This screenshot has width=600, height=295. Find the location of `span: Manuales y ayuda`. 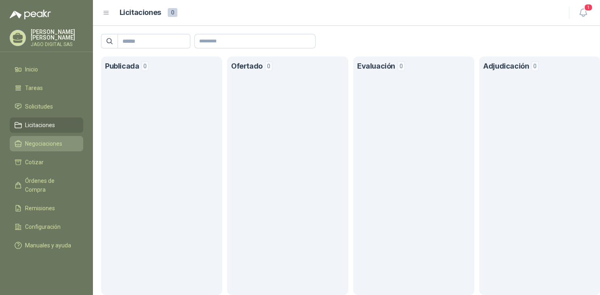

span: Manuales y ayuda is located at coordinates (48, 246).